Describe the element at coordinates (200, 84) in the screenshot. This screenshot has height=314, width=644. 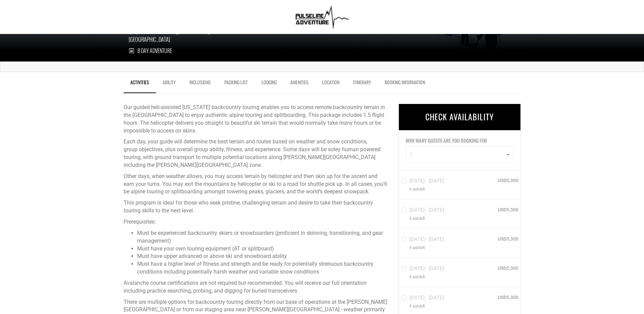
I see `a: Inclusions` at that location.